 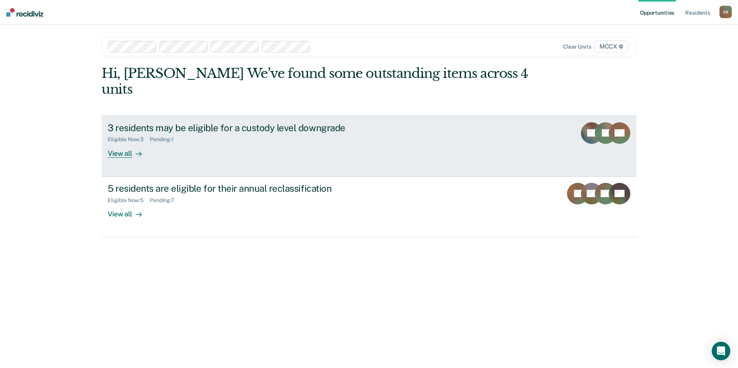 What do you see at coordinates (369, 146) in the screenshot?
I see `a: 3 residents may be eligible for a custody level downgradeEligible Now:3Pending:1View all` at bounding box center [369, 146].